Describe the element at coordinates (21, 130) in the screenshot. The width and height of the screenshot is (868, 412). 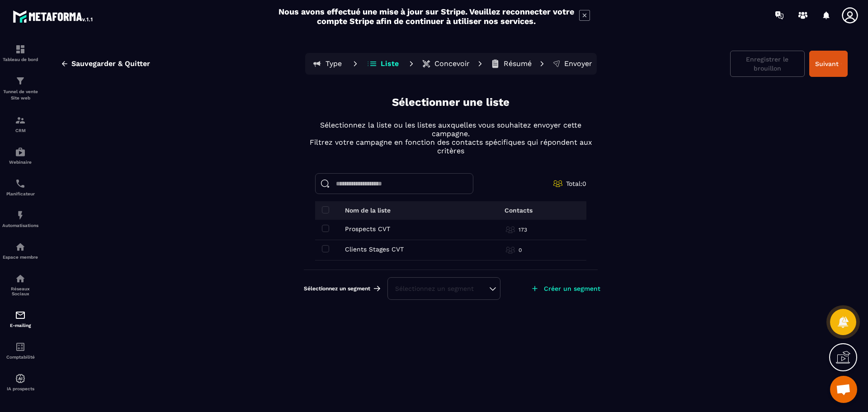
I see `p: CRM` at that location.